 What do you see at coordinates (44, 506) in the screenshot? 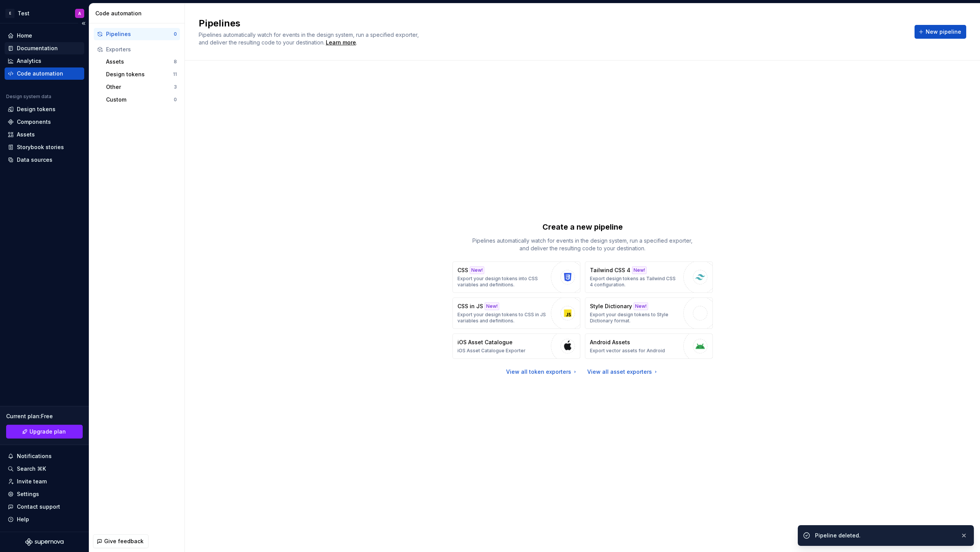
I see `button: Contact support` at bounding box center [44, 506].